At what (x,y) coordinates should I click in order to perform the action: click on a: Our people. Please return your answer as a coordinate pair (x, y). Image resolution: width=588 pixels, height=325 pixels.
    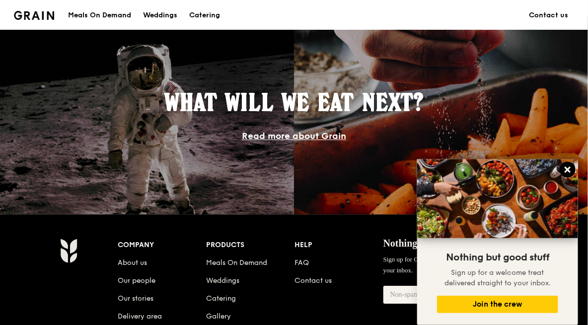
    Looking at the image, I should click on (137, 281).